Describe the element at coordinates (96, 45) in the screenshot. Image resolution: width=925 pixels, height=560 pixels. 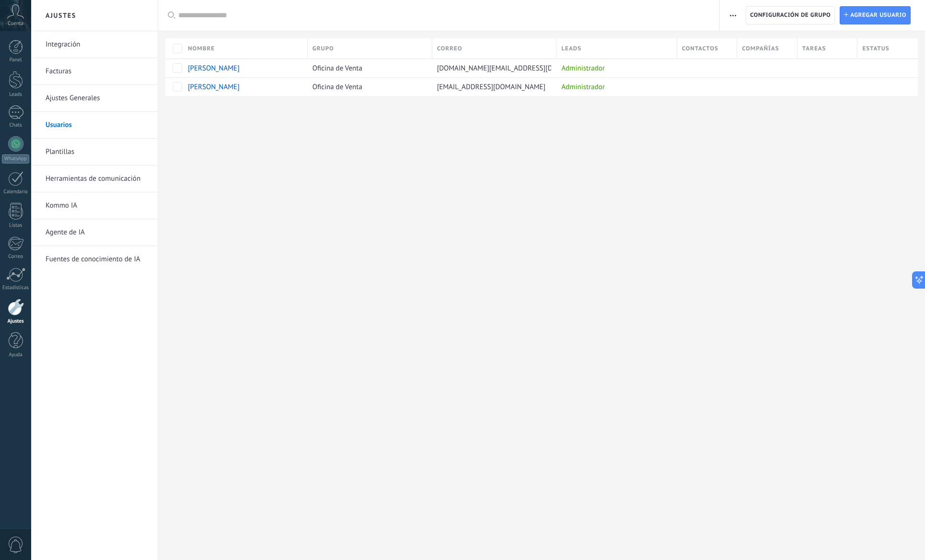
I see `a: Integración` at that location.